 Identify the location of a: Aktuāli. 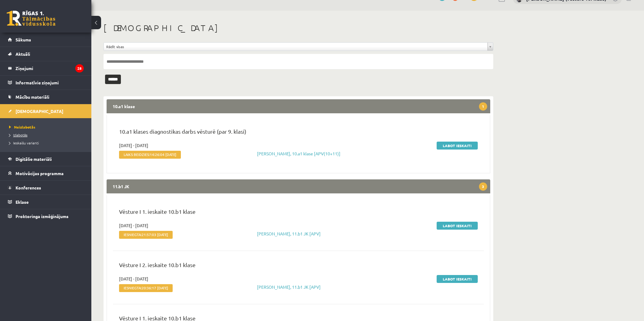
(46, 54).